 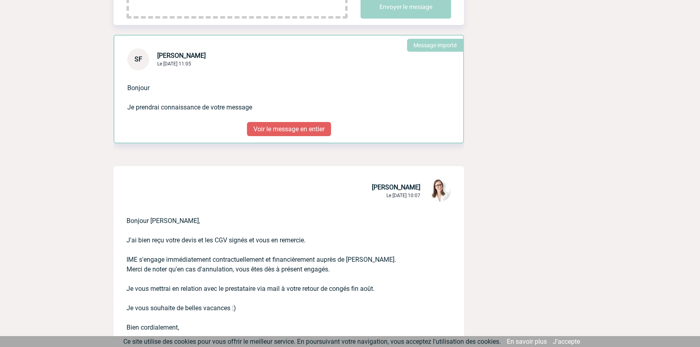 I want to click on a: En savoir plus, so click(x=526, y=341).